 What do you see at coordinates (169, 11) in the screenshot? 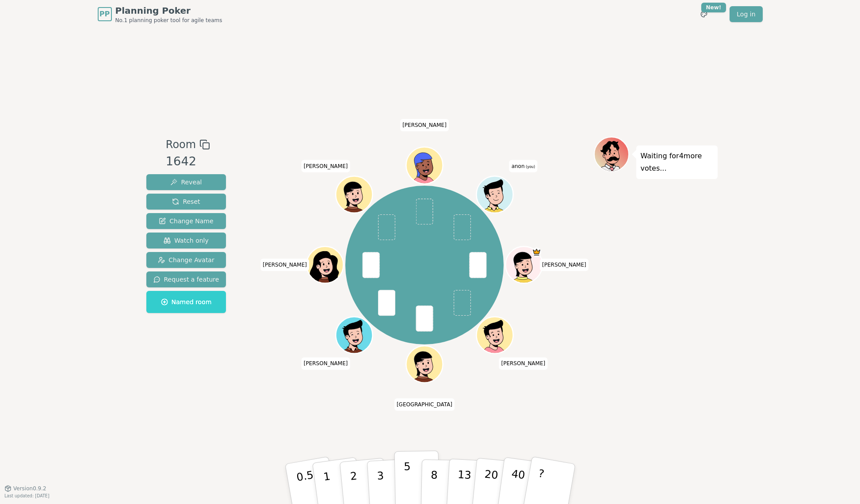
I see `span: Planning Poker` at bounding box center [169, 11].